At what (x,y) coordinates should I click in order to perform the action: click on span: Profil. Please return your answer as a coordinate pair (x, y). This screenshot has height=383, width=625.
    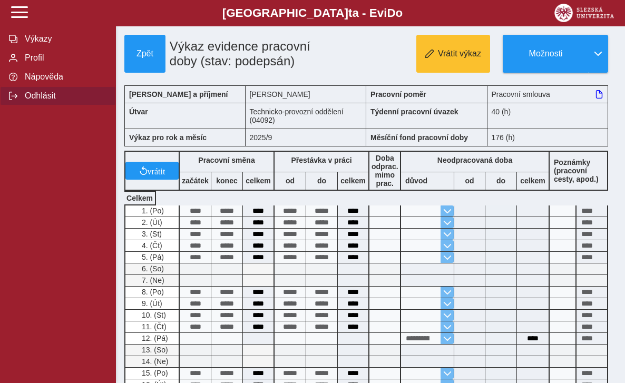
    Looking at the image, I should click on (64, 58).